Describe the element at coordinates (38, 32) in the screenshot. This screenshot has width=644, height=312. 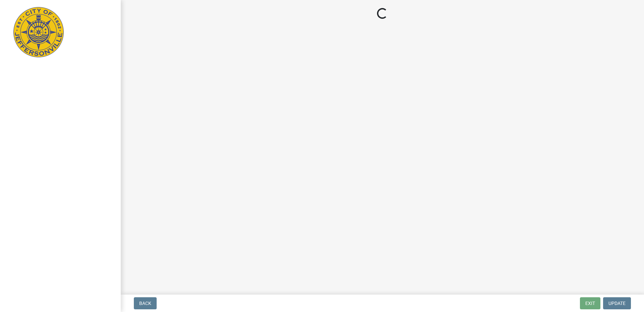
I see `img: City of Jeffersonville, Indiana` at that location.